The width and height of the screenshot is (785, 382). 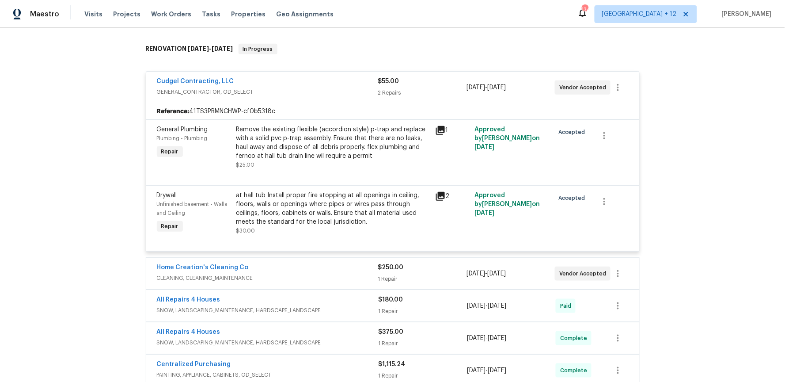 What do you see at coordinates (393, 111) in the screenshot?
I see `div: 41TS3PRMNCHWP-cf0b5318c` at bounding box center [393, 111].